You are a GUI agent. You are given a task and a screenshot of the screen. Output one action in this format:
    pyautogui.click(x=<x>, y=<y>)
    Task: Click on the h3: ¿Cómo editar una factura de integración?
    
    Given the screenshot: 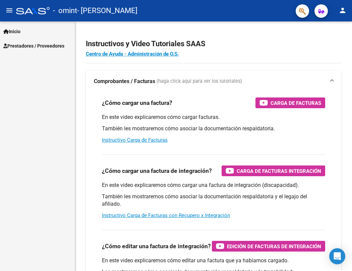 What is the action you would take?
    pyautogui.click(x=156, y=247)
    